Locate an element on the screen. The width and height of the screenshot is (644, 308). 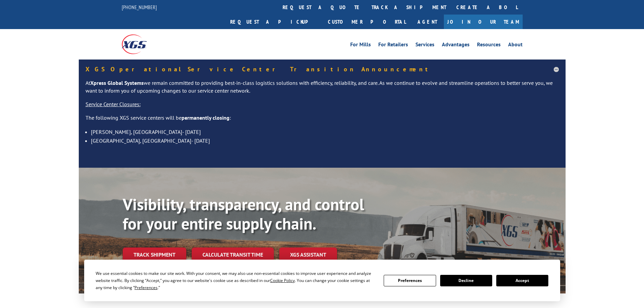
a: Track shipment is located at coordinates (154, 255).